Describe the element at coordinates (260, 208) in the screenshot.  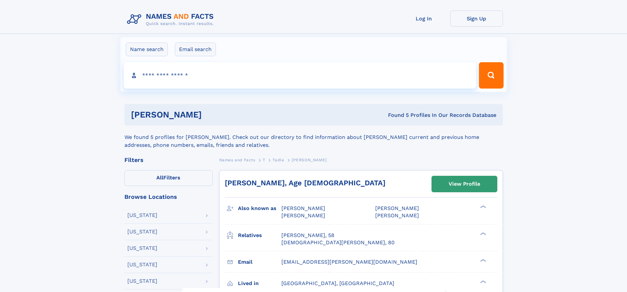
I see `h3: Also known as` at that location.